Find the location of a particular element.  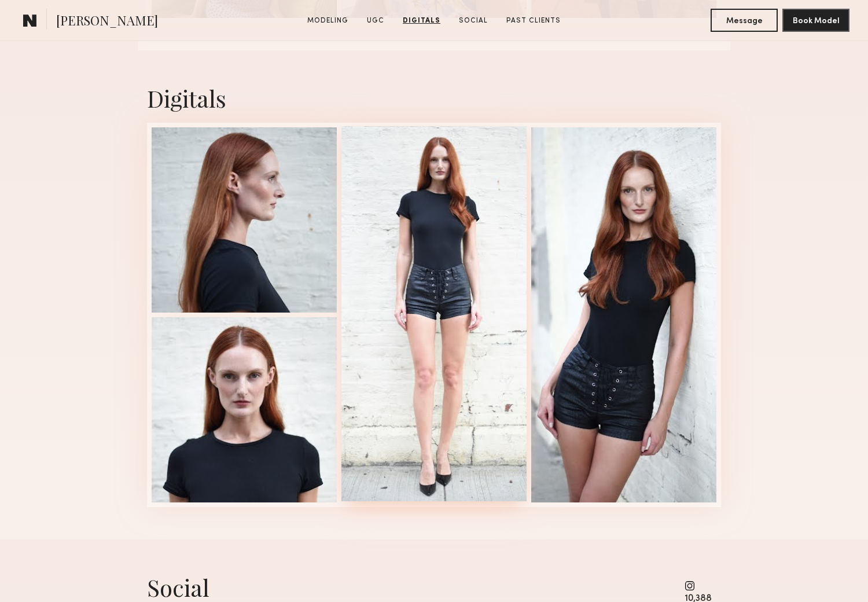

a: UGC is located at coordinates (376, 21).